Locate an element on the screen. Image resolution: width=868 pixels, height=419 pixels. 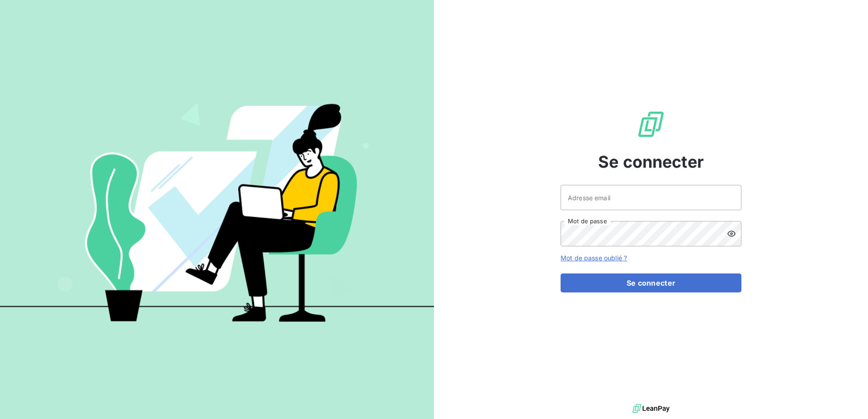
input: placeholder is located at coordinates (651, 197).